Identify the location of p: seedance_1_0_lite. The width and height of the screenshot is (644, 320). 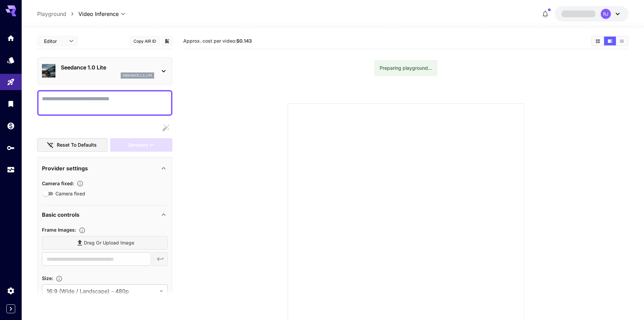
(137, 75).